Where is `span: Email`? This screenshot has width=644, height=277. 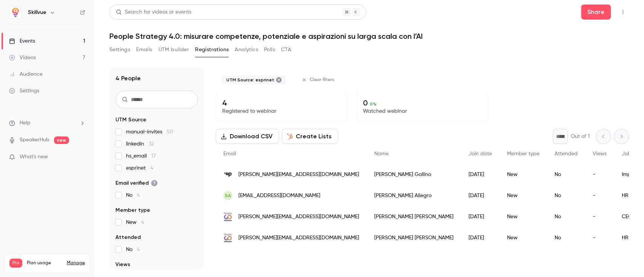 span: Email is located at coordinates (230, 154).